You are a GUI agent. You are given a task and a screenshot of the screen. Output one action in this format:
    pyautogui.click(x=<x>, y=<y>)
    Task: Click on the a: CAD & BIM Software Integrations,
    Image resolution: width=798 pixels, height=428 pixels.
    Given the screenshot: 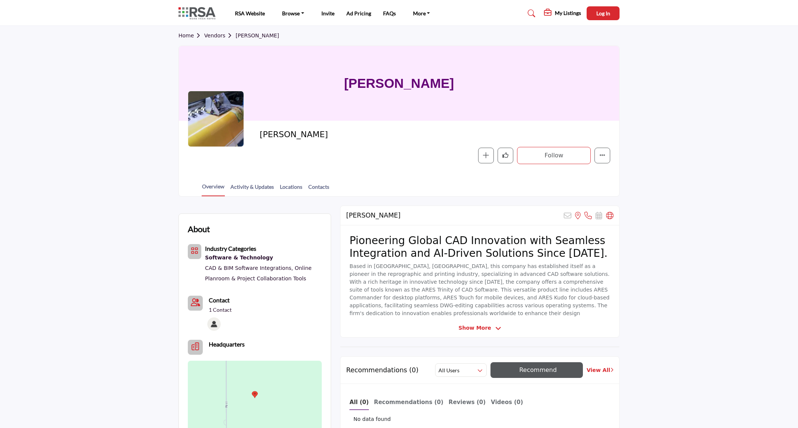 What is the action you would take?
    pyautogui.click(x=249, y=268)
    